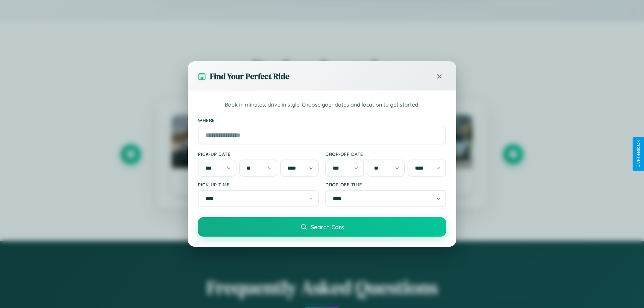 Image resolution: width=644 pixels, height=308 pixels. I want to click on label: Pick-up Time, so click(258, 184).